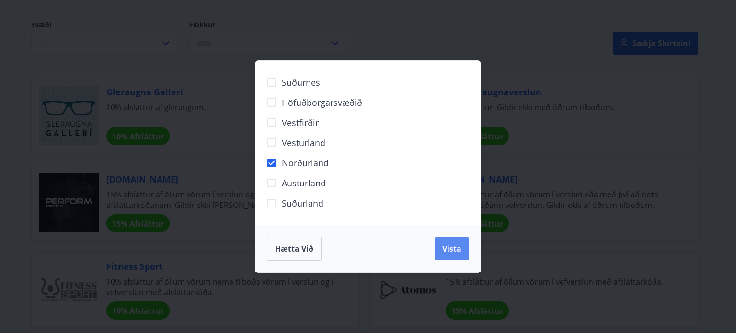 The height and width of the screenshot is (333, 736). I want to click on span: Höfuðborgarsvæðið, so click(322, 102).